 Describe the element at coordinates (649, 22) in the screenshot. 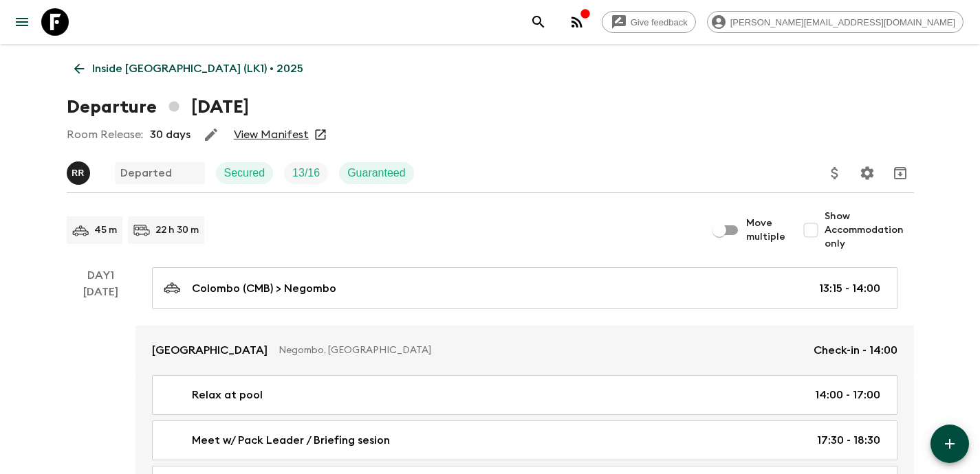

I see `a: Give feedback` at that location.